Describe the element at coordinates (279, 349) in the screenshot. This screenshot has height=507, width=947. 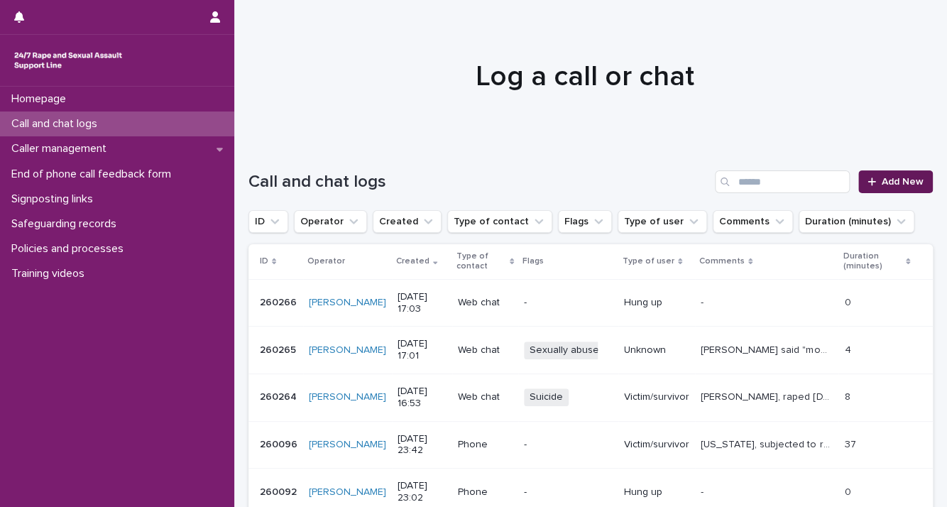
I see `p: 260265` at that location.